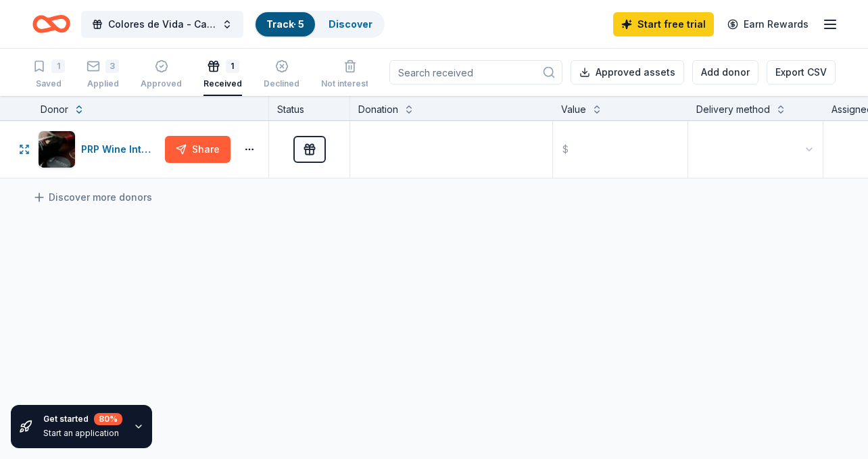  I want to click on div: Value, so click(573, 109).